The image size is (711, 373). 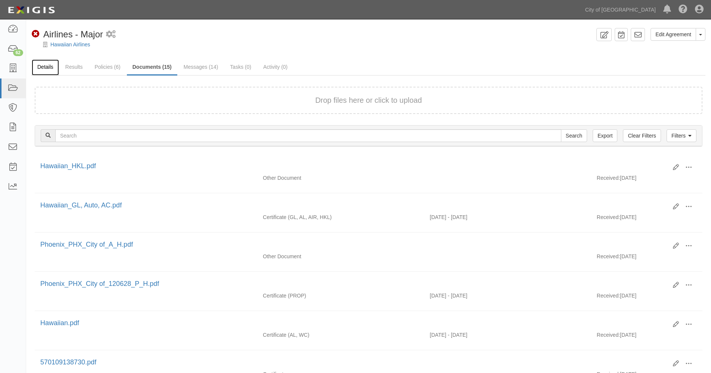 I want to click on a: Hawaiian.pdf, so click(x=60, y=323).